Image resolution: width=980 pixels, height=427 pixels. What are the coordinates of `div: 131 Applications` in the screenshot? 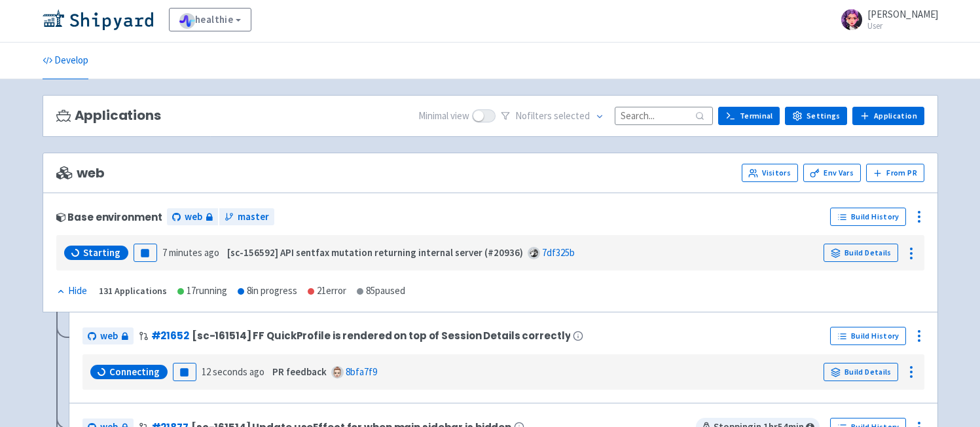 It's located at (133, 291).